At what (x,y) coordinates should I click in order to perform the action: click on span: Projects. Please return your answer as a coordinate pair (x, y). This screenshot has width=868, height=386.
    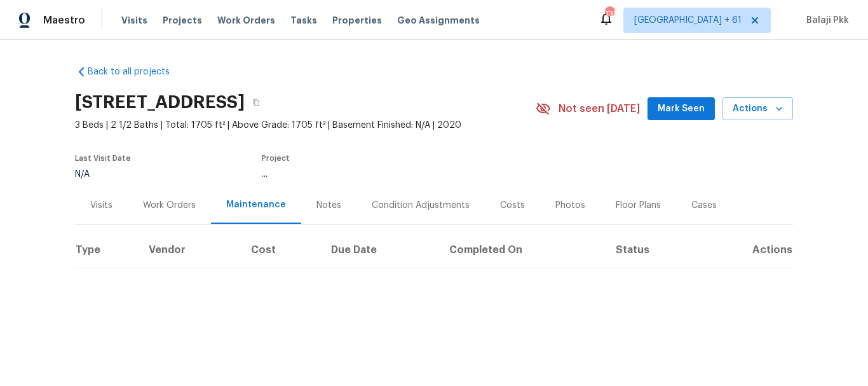
    Looking at the image, I should click on (183, 20).